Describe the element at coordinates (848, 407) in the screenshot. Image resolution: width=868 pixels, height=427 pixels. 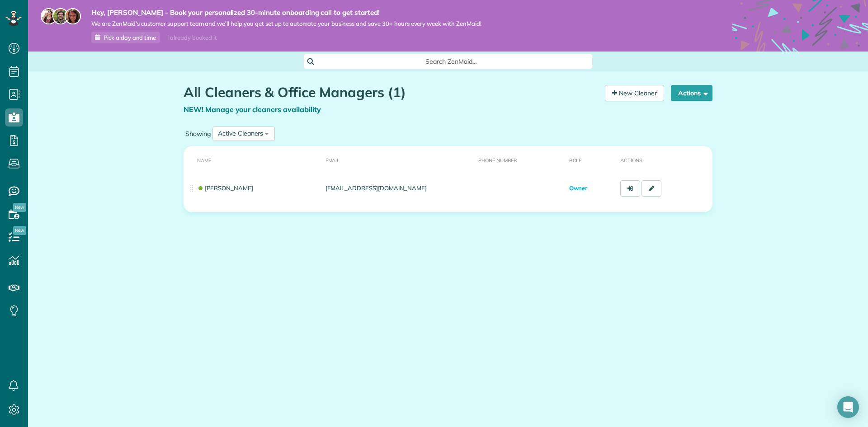
I see `div: Open Intercom Messenger` at that location.